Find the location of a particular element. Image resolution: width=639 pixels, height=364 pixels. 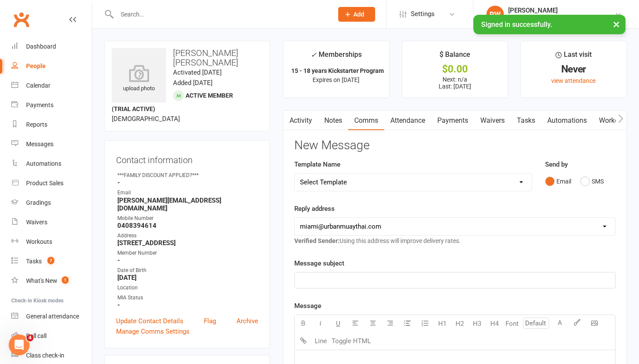

div: Member Number is located at coordinates (188, 253).